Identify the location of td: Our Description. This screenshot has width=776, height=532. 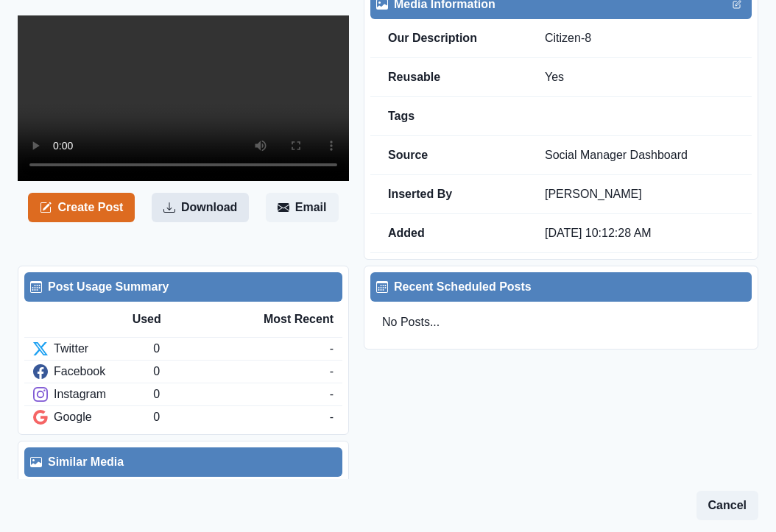
(448, 39).